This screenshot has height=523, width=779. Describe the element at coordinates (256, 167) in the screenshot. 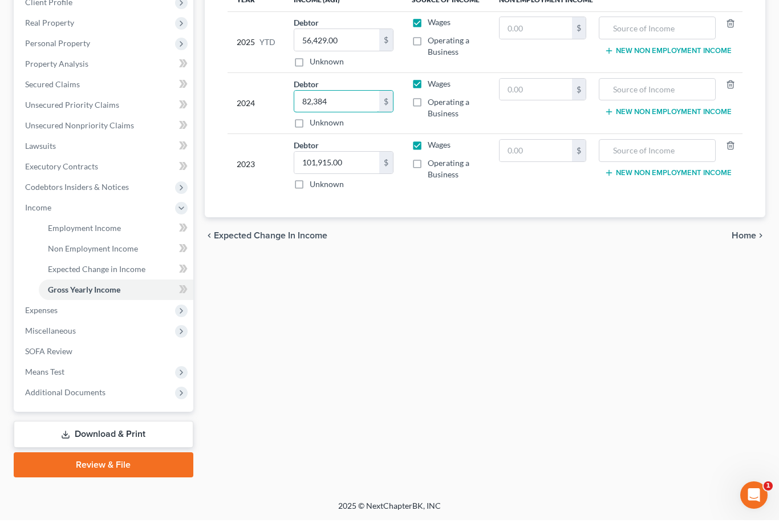

I see `div: 2023` at that location.